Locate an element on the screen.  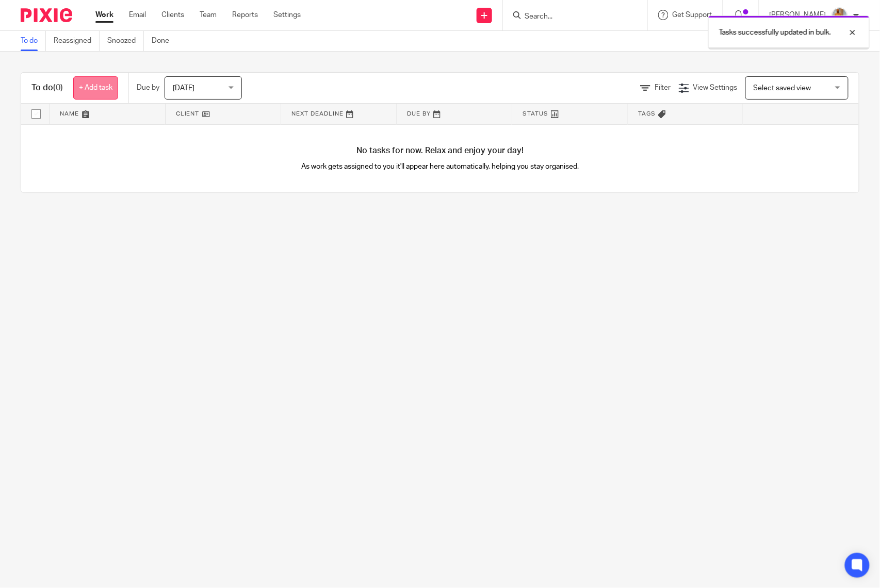
h4: No tasks for now. Relax and enjoy your day! is located at coordinates (440, 151).